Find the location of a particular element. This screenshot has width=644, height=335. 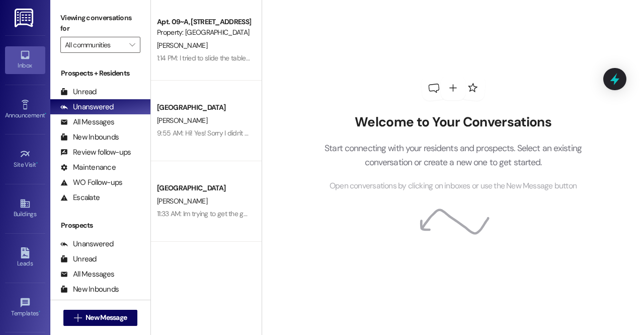

input: All communities is located at coordinates (94, 45).